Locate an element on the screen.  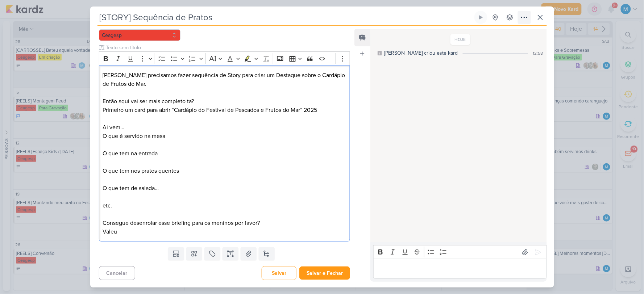
p: etc. is located at coordinates (224, 206).